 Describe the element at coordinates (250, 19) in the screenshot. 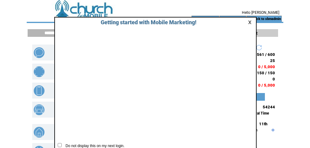

I see `img: backArrow.gif` at that location.